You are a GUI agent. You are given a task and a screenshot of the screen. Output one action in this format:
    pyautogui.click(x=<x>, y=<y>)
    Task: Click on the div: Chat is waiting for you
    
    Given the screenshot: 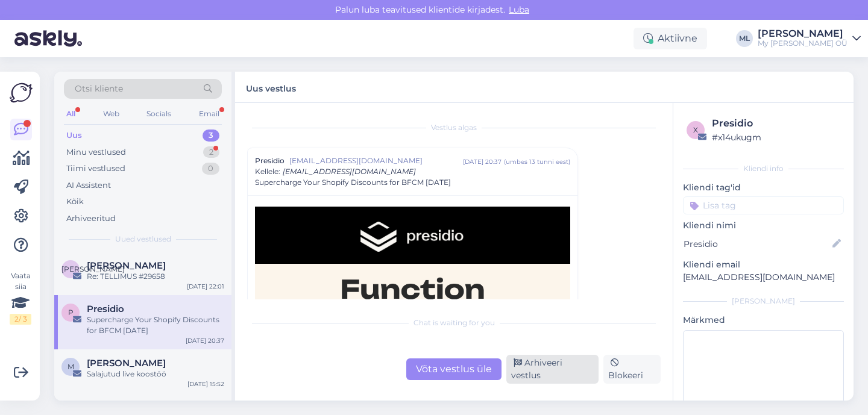 What is the action you would take?
    pyautogui.click(x=454, y=323)
    